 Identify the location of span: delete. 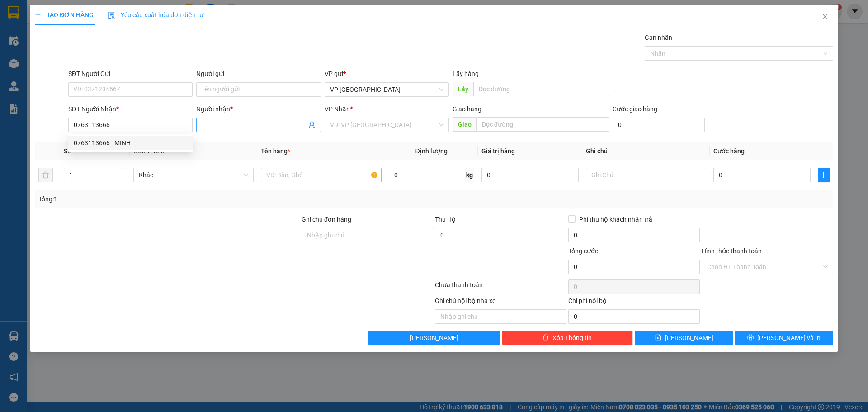
(546, 338).